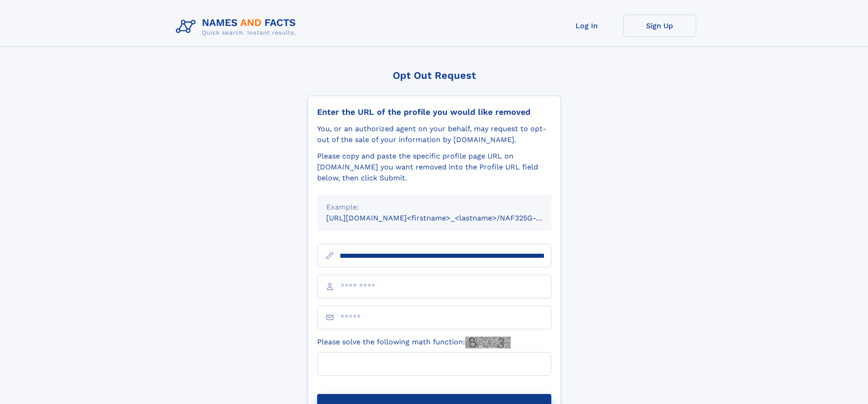  What do you see at coordinates (414, 342) in the screenshot?
I see `label: Please solve the following math function:` at bounding box center [414, 342].